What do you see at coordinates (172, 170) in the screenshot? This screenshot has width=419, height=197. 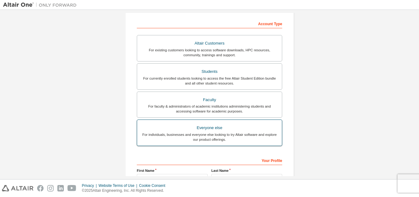 I see `label: First Name` at bounding box center [172, 170].